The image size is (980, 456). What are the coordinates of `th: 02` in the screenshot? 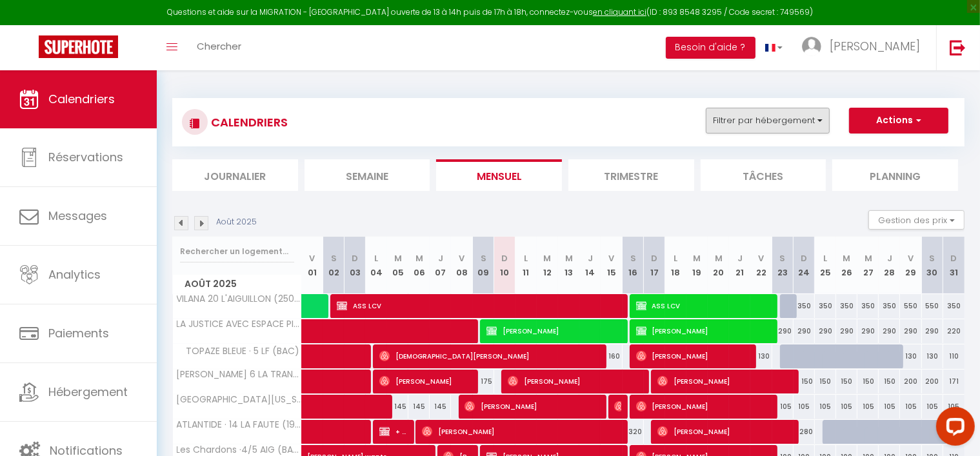 It's located at (333, 265).